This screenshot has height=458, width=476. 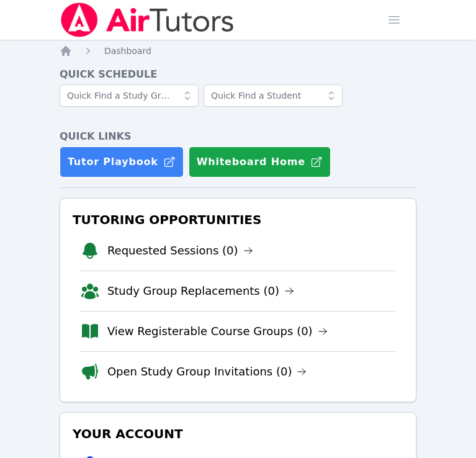 What do you see at coordinates (237, 74) in the screenshot?
I see `h4: Quick Schedule` at bounding box center [237, 74].